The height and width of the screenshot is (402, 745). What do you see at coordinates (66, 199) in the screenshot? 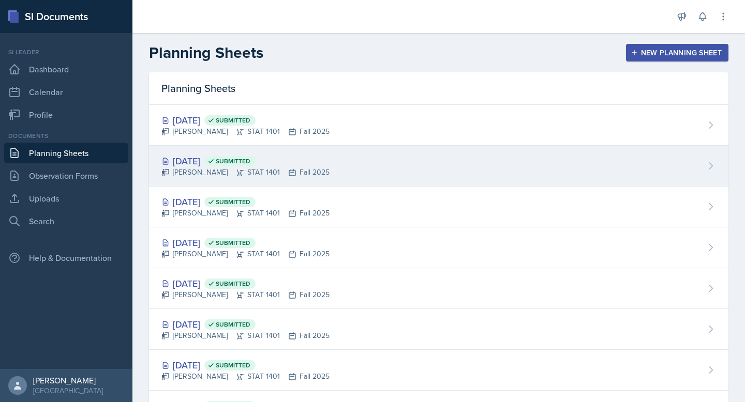
I see `a: Uploads` at bounding box center [66, 199].